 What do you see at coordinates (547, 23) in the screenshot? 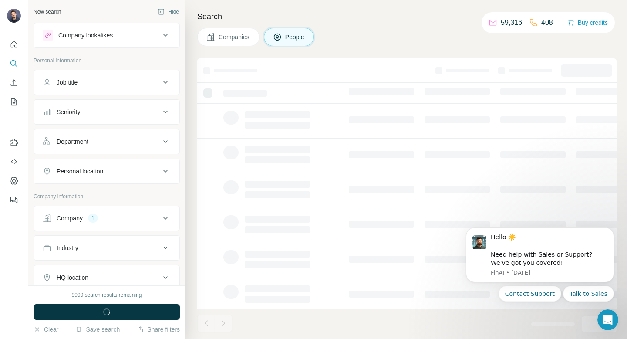
I see `p: 408` at bounding box center [547, 23].